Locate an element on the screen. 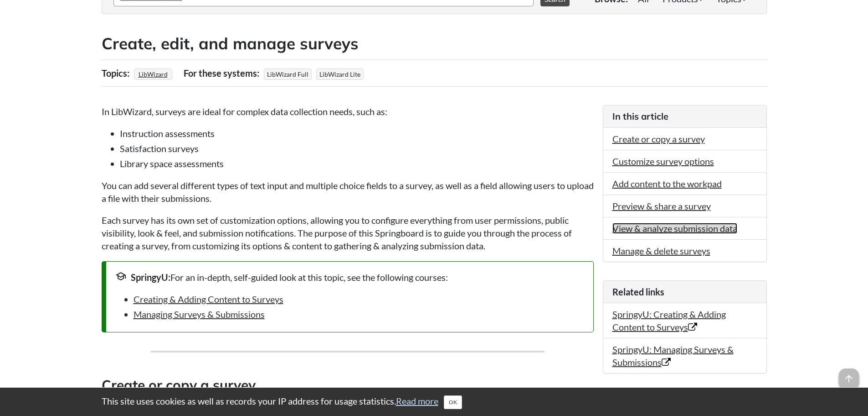 The height and width of the screenshot is (416, 868). span: school is located at coordinates (121, 276).